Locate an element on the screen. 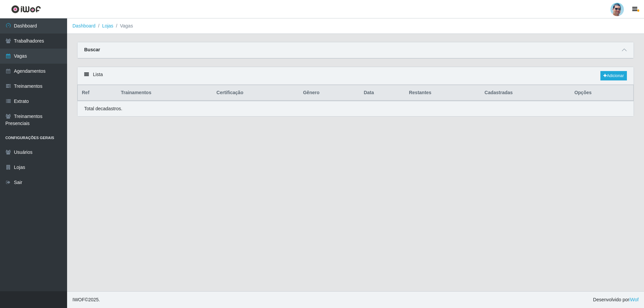 The image size is (644, 308). div: Lista is located at coordinates (356, 76).